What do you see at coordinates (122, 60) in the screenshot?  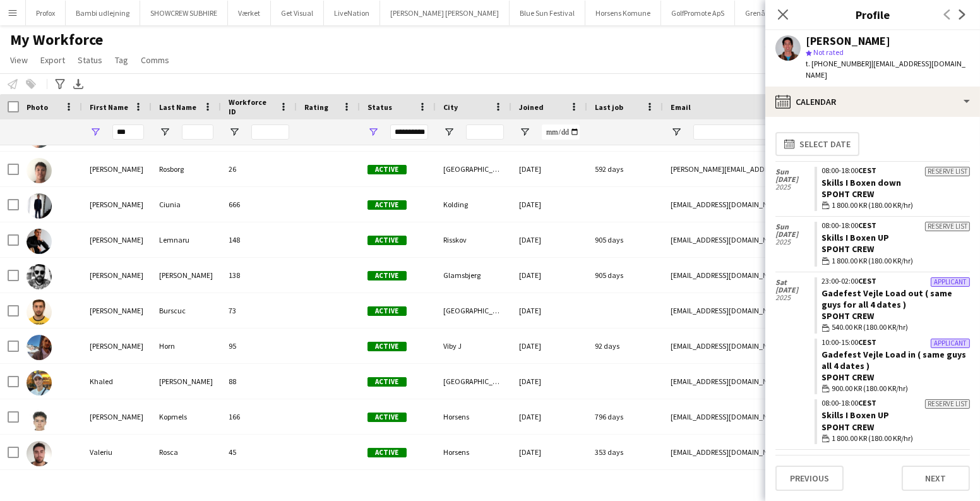 I see `a: Tag` at bounding box center [122, 60].